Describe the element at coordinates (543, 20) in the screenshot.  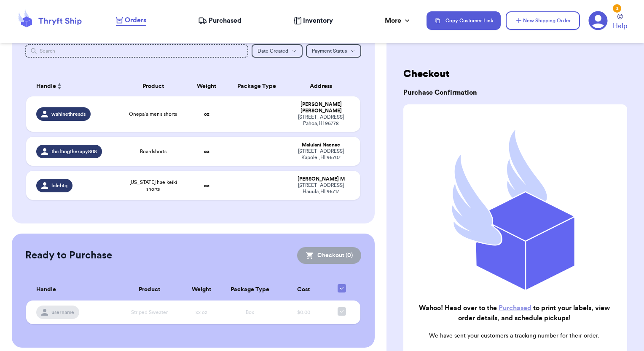
I see `button: New Shipping Order` at that location.